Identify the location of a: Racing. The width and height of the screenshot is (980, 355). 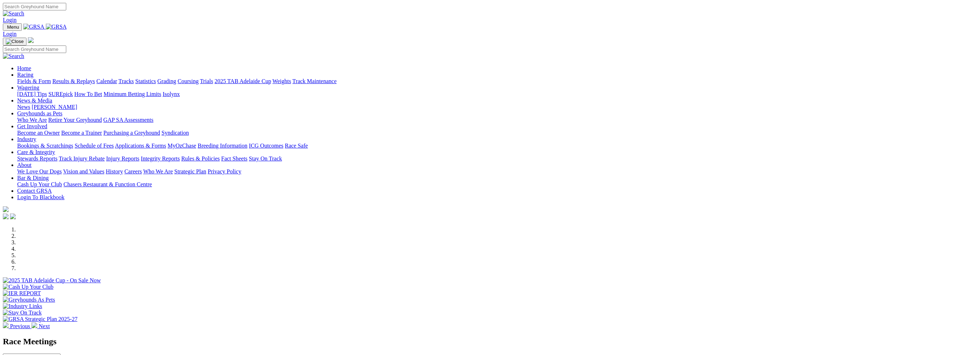
(25, 75).